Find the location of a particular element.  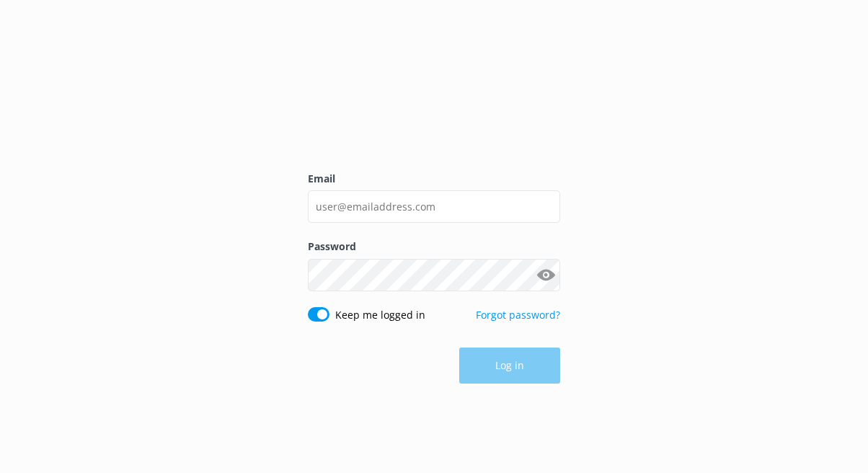

button: Show password is located at coordinates (546, 275).